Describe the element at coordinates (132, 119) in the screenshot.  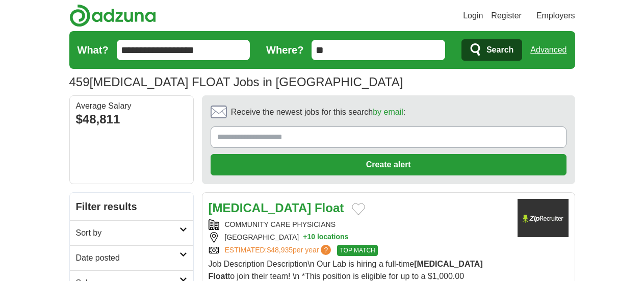
I see `div: $48,811` at that location.